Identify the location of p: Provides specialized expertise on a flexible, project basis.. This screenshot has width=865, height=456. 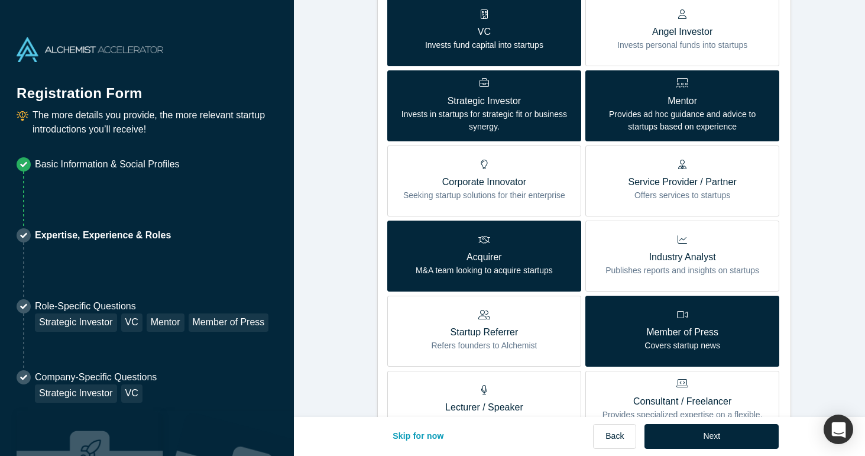
(682, 421).